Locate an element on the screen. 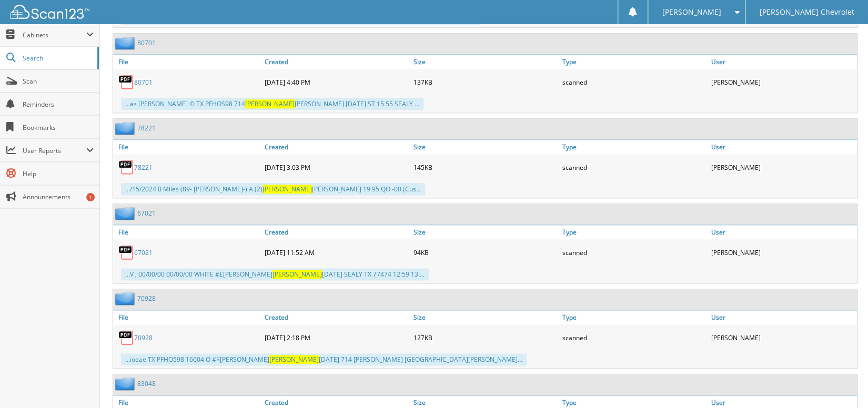 Image resolution: width=868 pixels, height=408 pixels. span: Help is located at coordinates (58, 173).